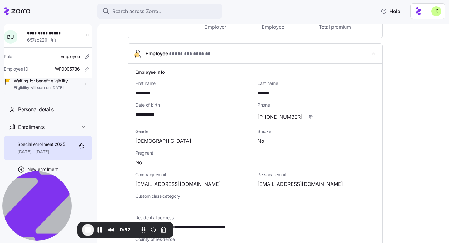 Image resolution: width=449 pixels, height=243 pixels. I want to click on span: Total premium, so click(347, 27).